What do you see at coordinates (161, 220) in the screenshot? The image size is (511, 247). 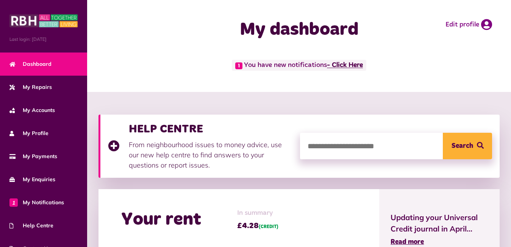 I see `h2: Your rent` at bounding box center [161, 220].